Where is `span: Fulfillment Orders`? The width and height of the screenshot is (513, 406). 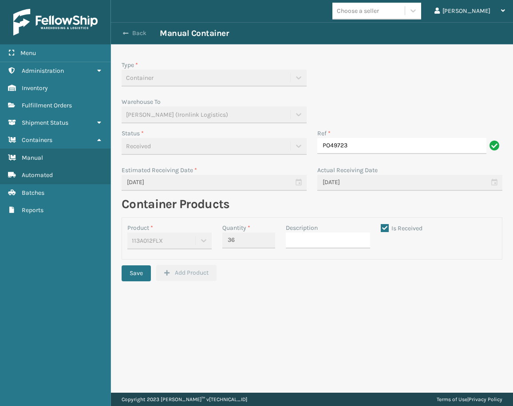 span: Fulfillment Orders is located at coordinates (47, 105).